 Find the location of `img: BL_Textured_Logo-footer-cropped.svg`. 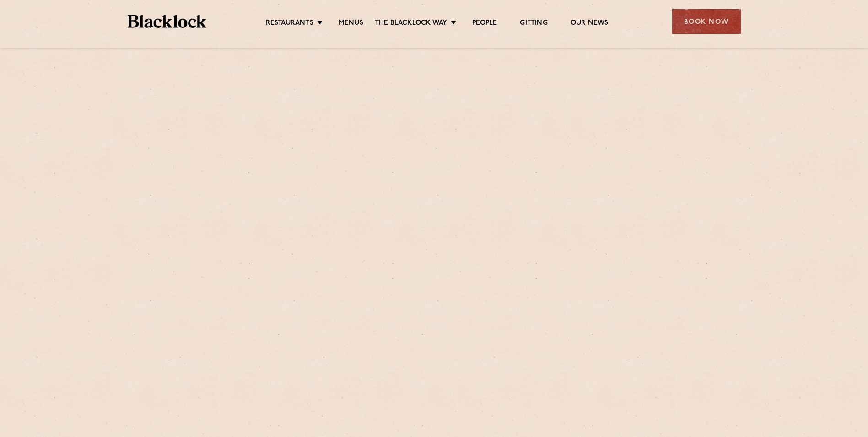

img: BL_Textured_Logo-footer-cropped.svg is located at coordinates (167, 21).